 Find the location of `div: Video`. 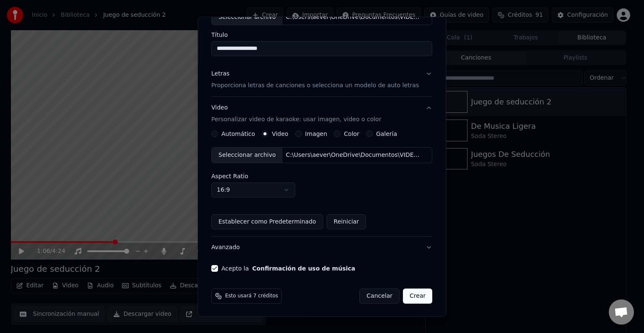

div: Video is located at coordinates (296, 114).